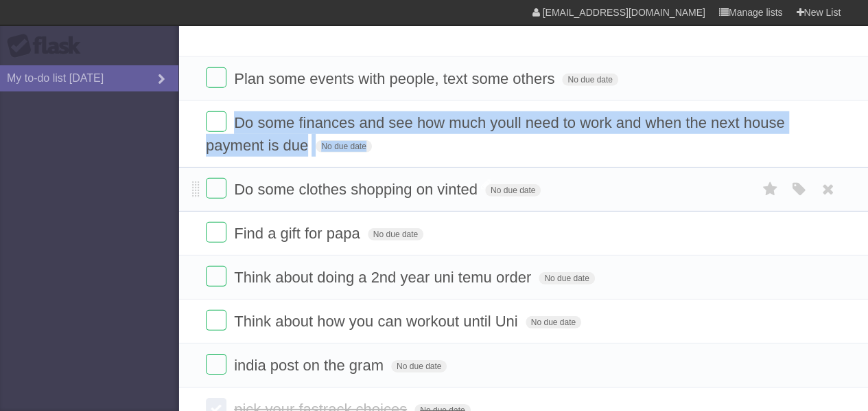 The width and height of the screenshot is (868, 411). What do you see at coordinates (358, 189) in the screenshot?
I see `span: Do some clothes shopping on vinted` at bounding box center [358, 189].